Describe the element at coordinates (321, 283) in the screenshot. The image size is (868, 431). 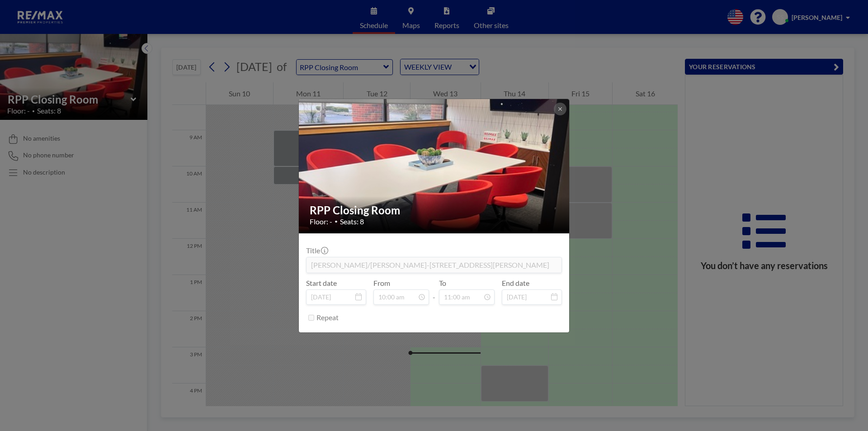
I see `label: Start date` at that location.